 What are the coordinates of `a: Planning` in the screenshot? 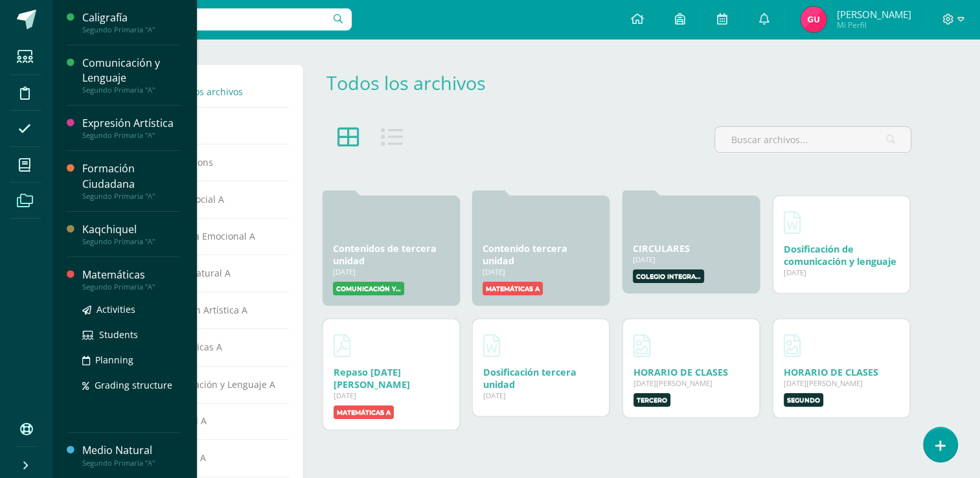 It's located at (132, 359).